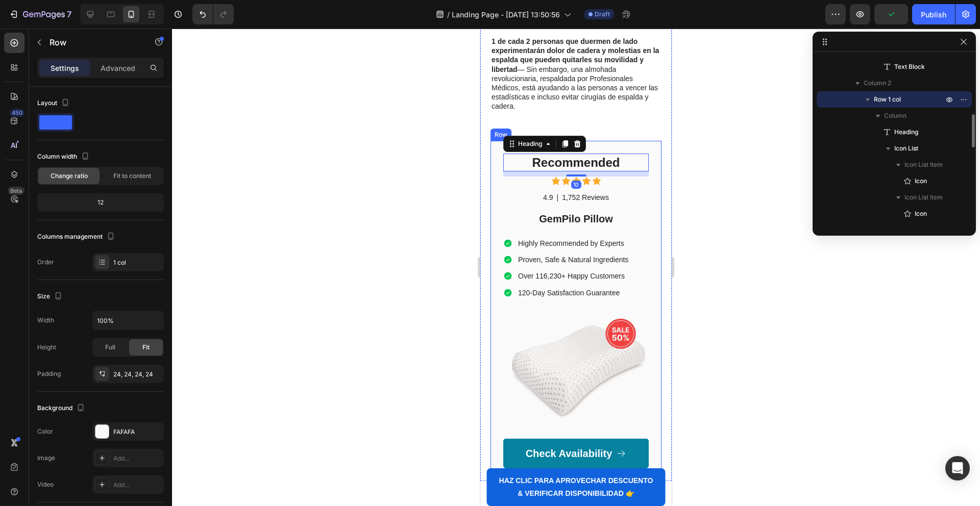  What do you see at coordinates (69, 14) in the screenshot?
I see `p: 7` at bounding box center [69, 14].